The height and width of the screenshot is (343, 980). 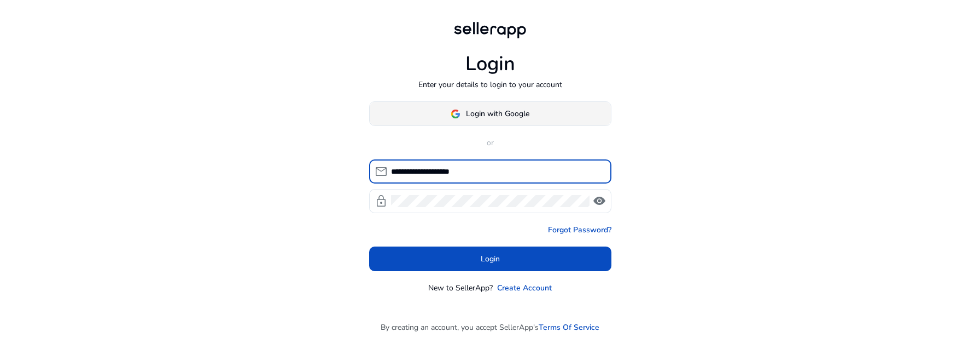 What do you see at coordinates (498, 113) in the screenshot?
I see `span: Login with Google` at bounding box center [498, 113].